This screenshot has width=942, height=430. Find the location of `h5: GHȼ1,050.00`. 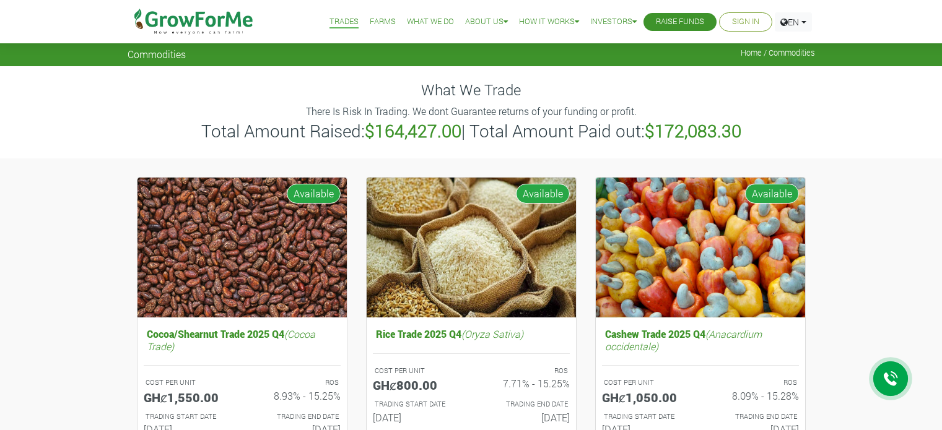

h5: GHȼ1,050.00 is located at coordinates (646, 397).